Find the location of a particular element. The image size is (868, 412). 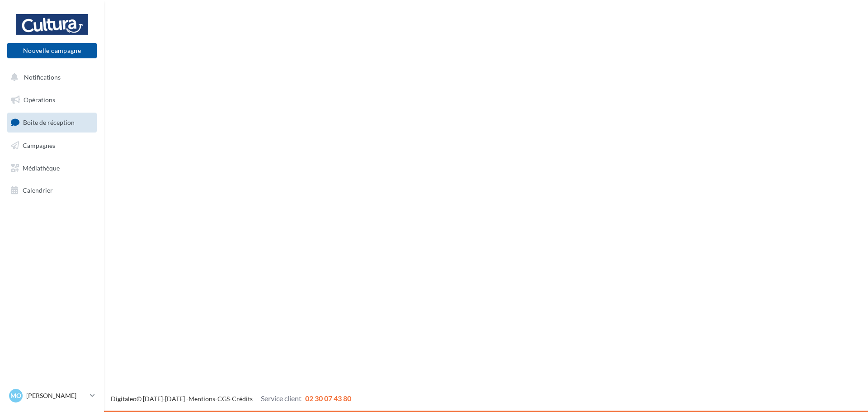

a: CGS is located at coordinates (224, 399).